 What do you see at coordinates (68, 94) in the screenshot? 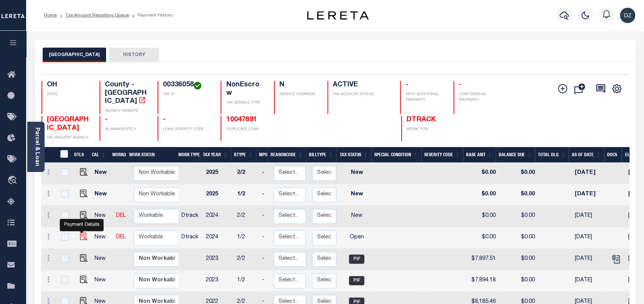
I see `p: STATE` at bounding box center [68, 94].